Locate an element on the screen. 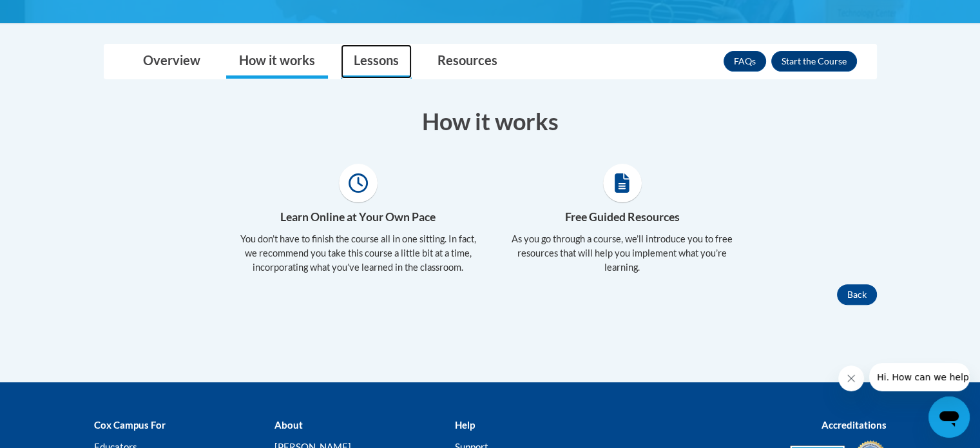 This screenshot has height=448, width=980. b: Help is located at coordinates (464, 425).